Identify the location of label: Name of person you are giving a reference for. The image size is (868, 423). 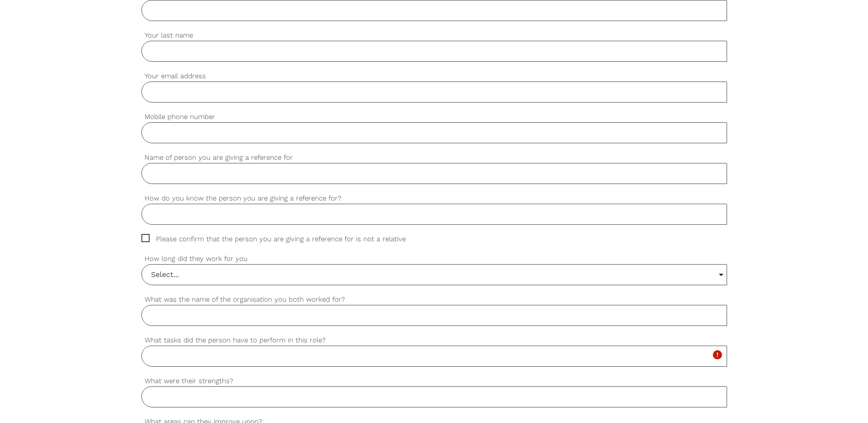
(434, 158).